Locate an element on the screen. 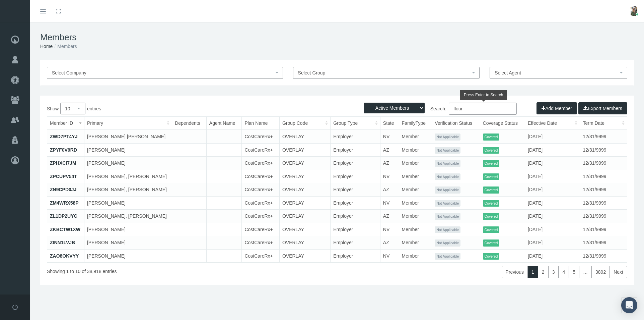  a: ZPCUPV54T is located at coordinates (63, 177).